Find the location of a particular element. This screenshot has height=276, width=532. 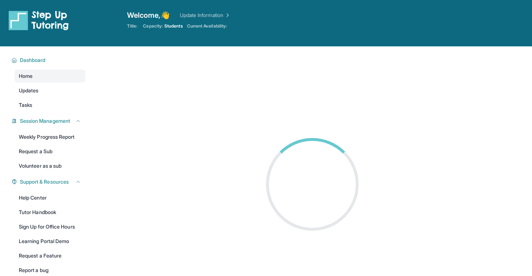

a: Learning Portal Demo is located at coordinates (50, 241).